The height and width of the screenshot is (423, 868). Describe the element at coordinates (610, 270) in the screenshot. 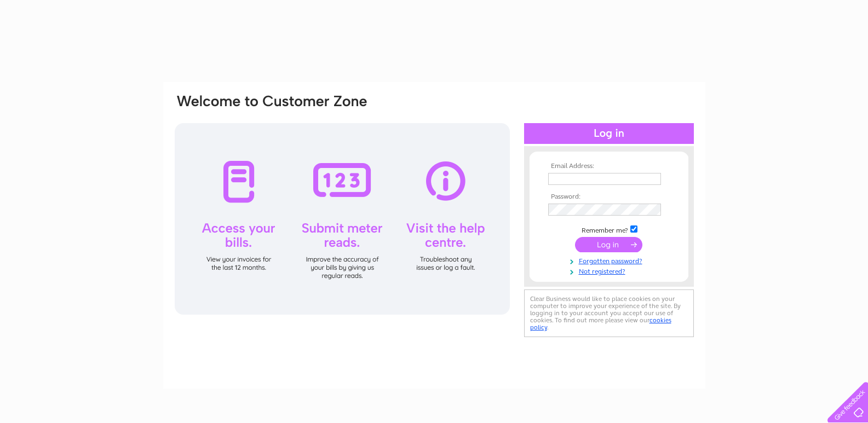

I see `a: Not registered?` at that location.